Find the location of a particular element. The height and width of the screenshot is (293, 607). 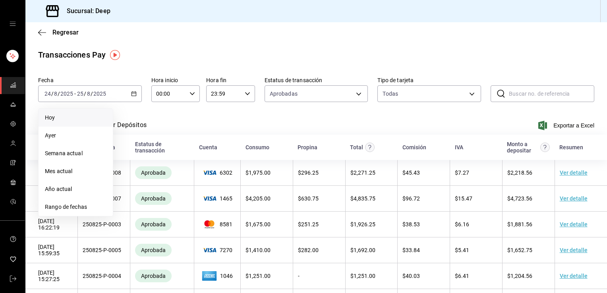

span: $ 1,410.00 is located at coordinates (258, 250).